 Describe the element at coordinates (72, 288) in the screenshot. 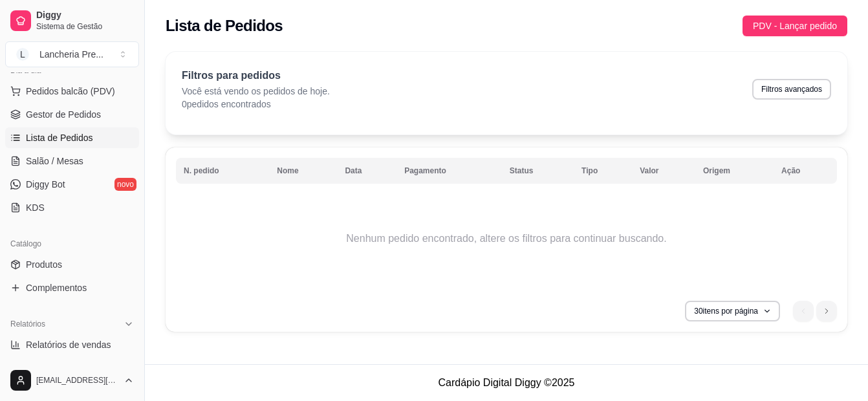

I see `a: Complementos` at that location.